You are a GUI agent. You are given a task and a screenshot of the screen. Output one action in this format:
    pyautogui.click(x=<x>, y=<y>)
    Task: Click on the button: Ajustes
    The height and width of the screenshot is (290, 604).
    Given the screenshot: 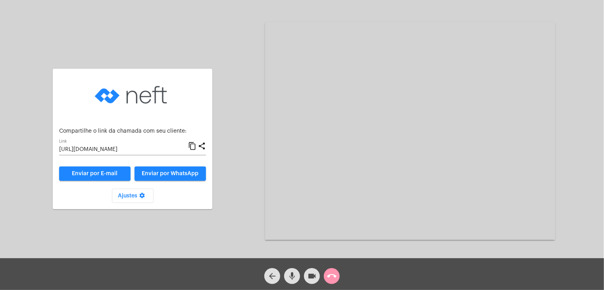 What is the action you would take?
    pyautogui.click(x=133, y=196)
    